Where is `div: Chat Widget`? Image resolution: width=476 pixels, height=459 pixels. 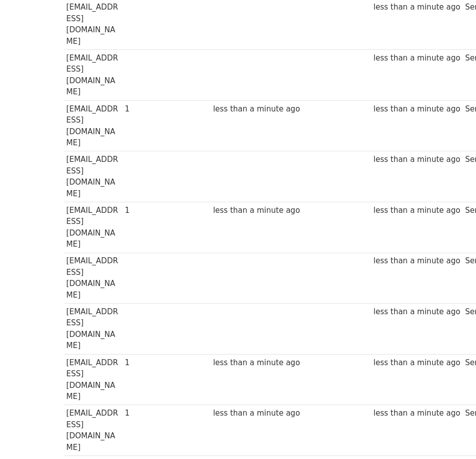 div: Chat Widget is located at coordinates (451, 435).